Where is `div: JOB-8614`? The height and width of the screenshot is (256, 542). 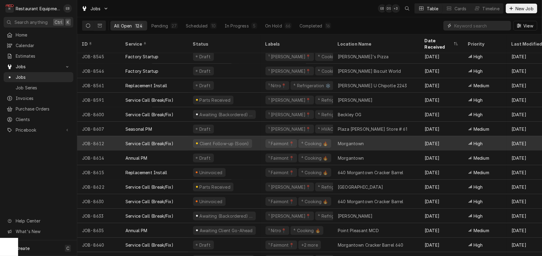 div: JOB-8614 is located at coordinates (99, 158).